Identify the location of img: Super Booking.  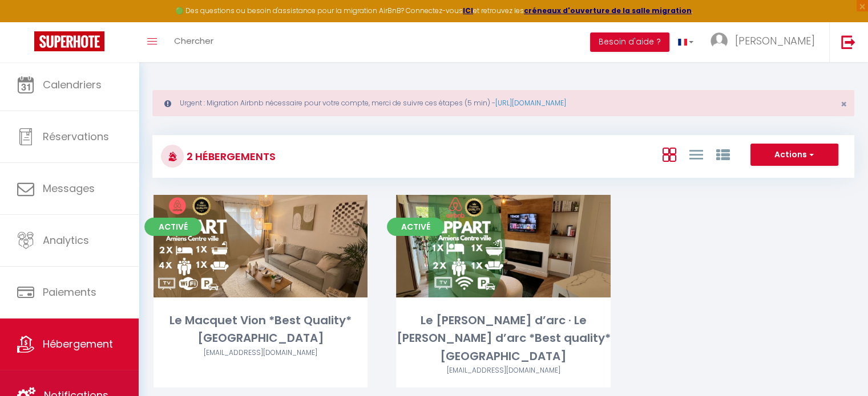
(69, 41).